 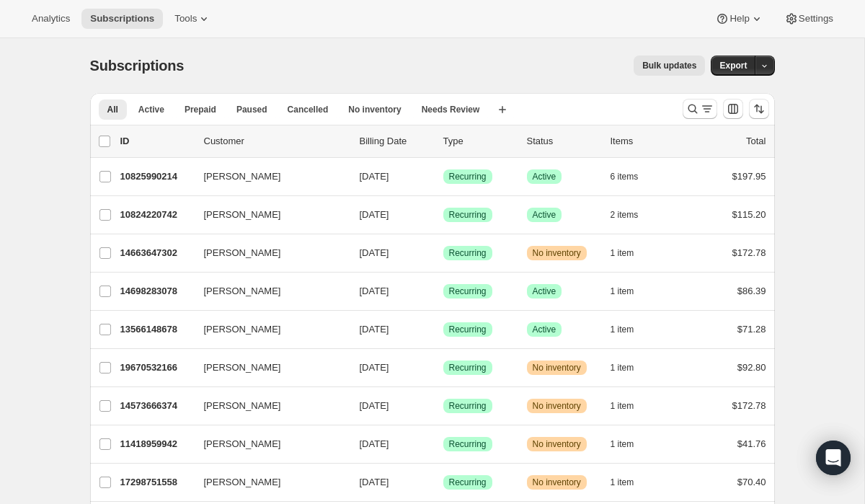 What do you see at coordinates (632, 215) in the screenshot?
I see `button: 2 items` at bounding box center [632, 215].